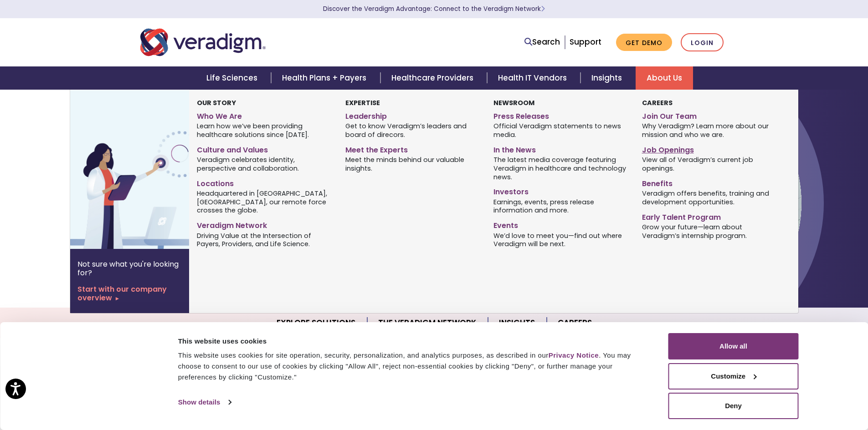 The image size is (868, 430). Describe the element at coordinates (664, 78) in the screenshot. I see `a: About Us` at that location.